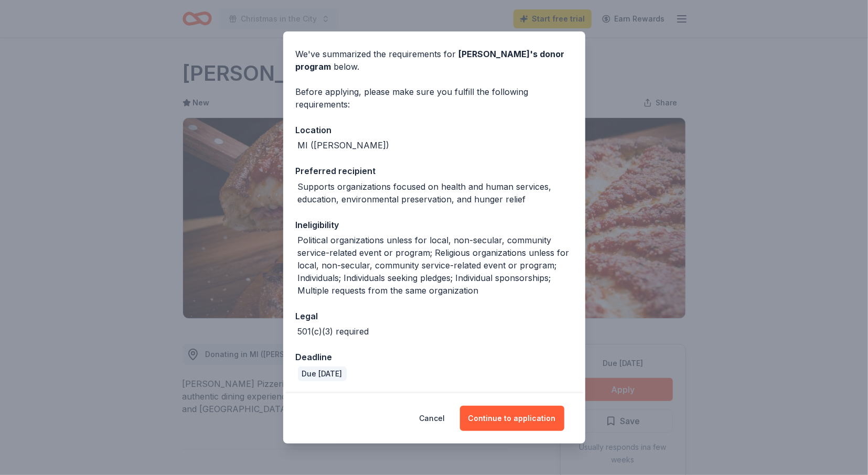 Image resolution: width=868 pixels, height=475 pixels. What do you see at coordinates (512, 418) in the screenshot?
I see `button: Continue to application` at bounding box center [512, 418].